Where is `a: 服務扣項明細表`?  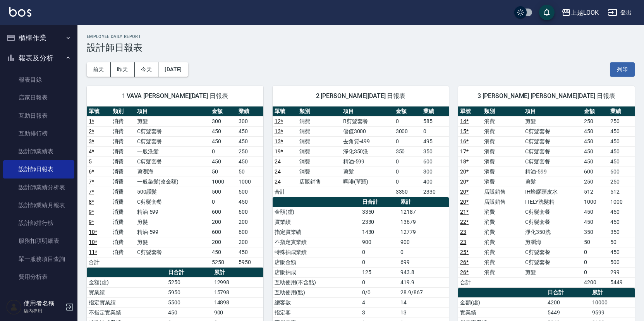
a: 服務扣項明細表 is located at coordinates (39, 241).